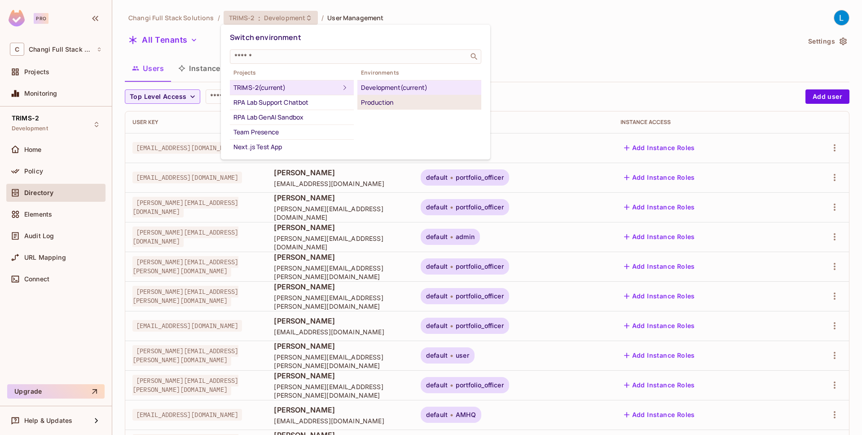 The height and width of the screenshot is (435, 862). What do you see at coordinates (419, 73) in the screenshot?
I see `span: Environments` at bounding box center [419, 73].